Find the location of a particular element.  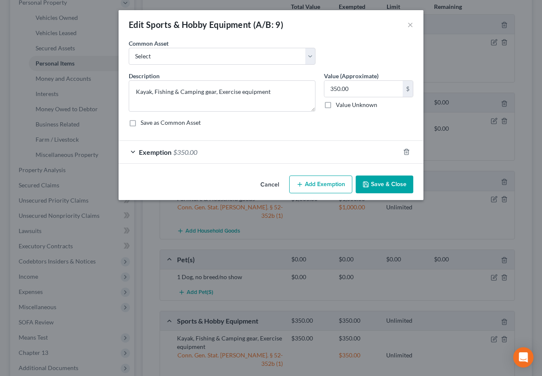

button: Cancel is located at coordinates (270, 185).